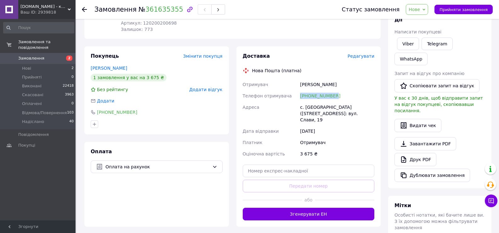 This screenshot has width=499, height=233. What do you see at coordinates (337, 154) in the screenshot?
I see `div: 3 675 ₴` at bounding box center [337, 154].